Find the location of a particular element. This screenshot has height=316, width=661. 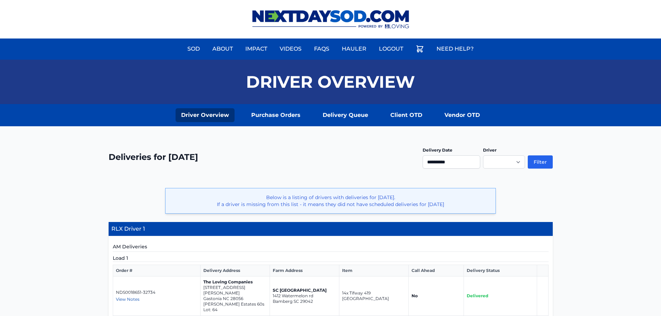

span: View Notes is located at coordinates (128, 299).